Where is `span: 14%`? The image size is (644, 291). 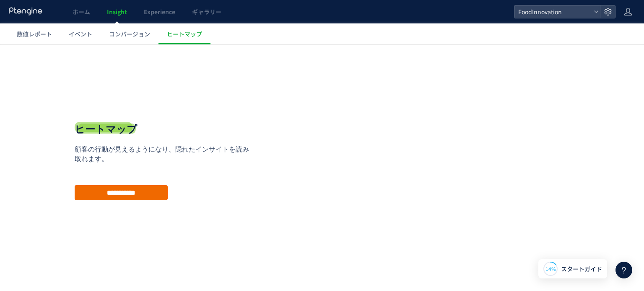
span: 14% is located at coordinates (551, 268).